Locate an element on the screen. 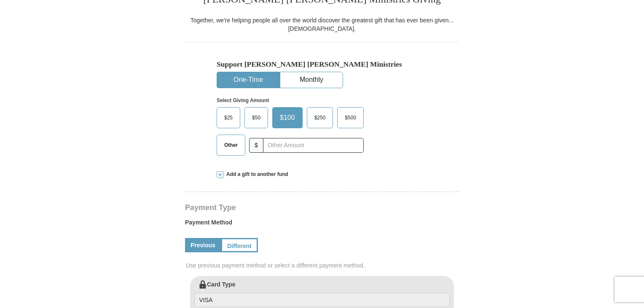  button: One-Time is located at coordinates (248, 80).